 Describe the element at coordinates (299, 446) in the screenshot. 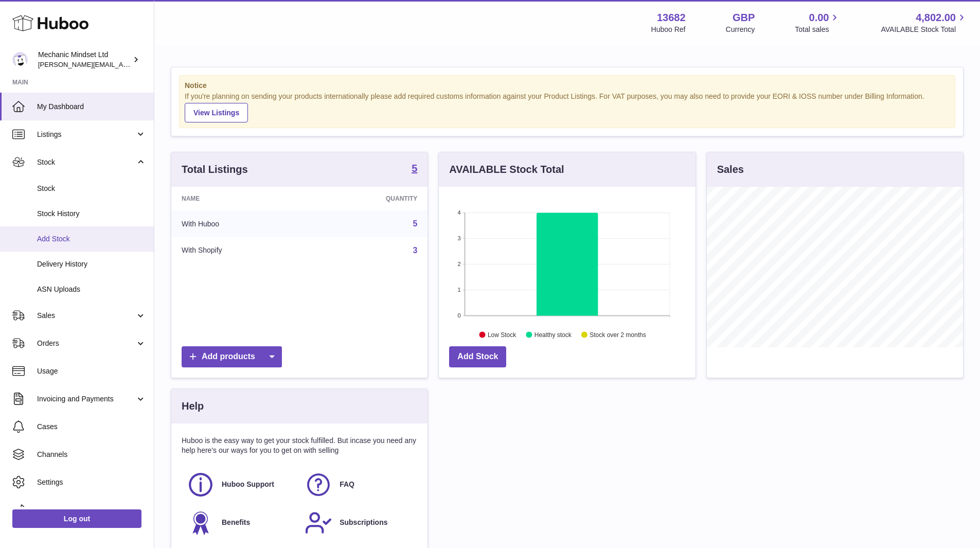

I see `p: Huboo is the easy way to get your stock fulfilled. But incase you need any help here's our ways f...` at that location.